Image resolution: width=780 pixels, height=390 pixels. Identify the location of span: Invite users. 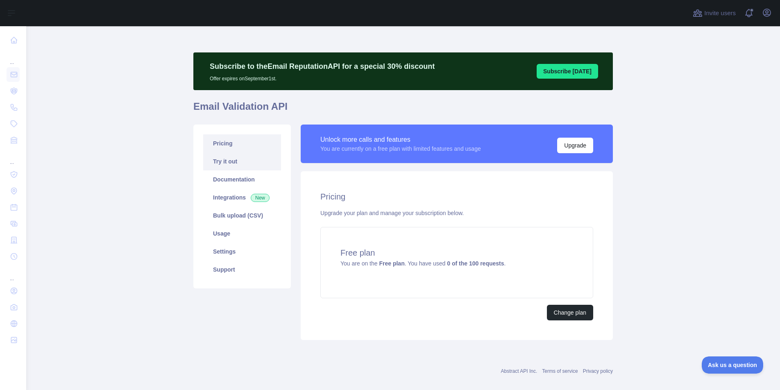
(720, 13).